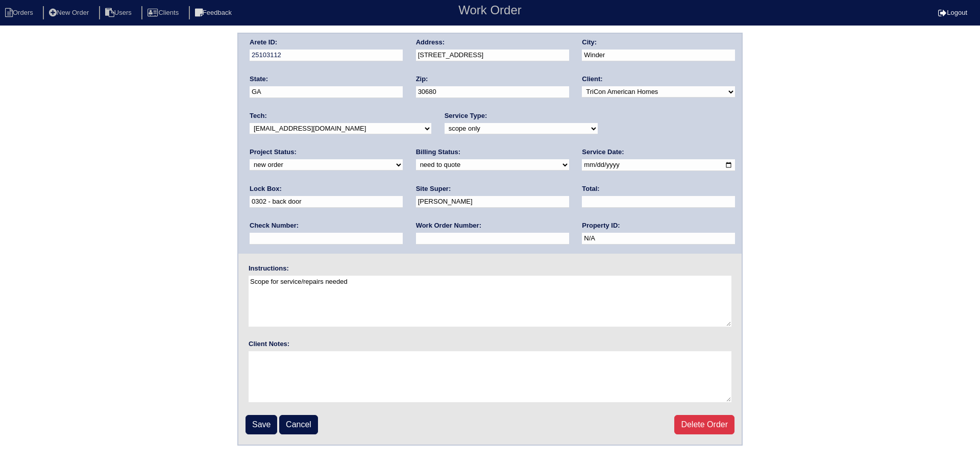 This screenshot has height=465, width=980. I want to click on label: Zip:, so click(422, 79).